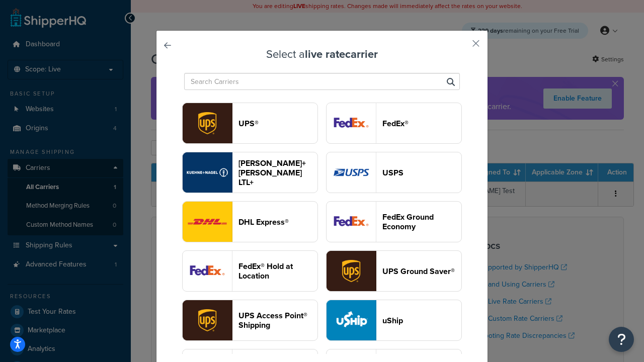 This screenshot has width=644, height=362. I want to click on header: FedEx®, so click(422, 123).